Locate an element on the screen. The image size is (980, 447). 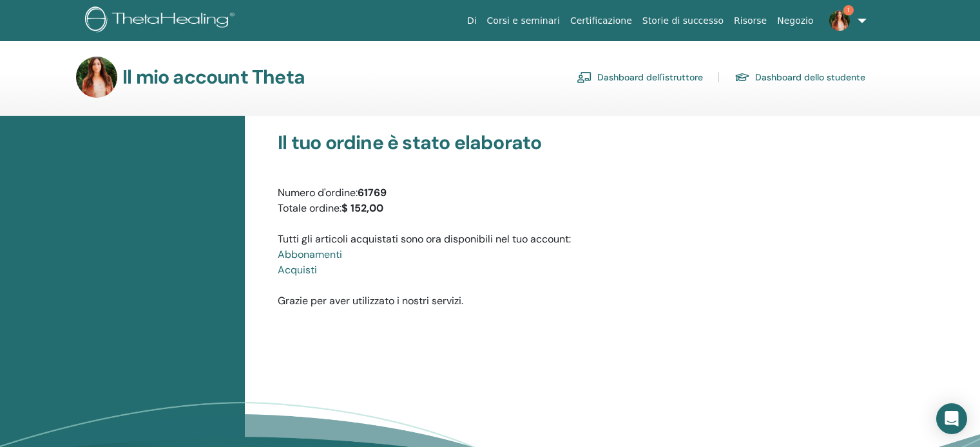
font: Corsi e seminari is located at coordinates (523, 20).